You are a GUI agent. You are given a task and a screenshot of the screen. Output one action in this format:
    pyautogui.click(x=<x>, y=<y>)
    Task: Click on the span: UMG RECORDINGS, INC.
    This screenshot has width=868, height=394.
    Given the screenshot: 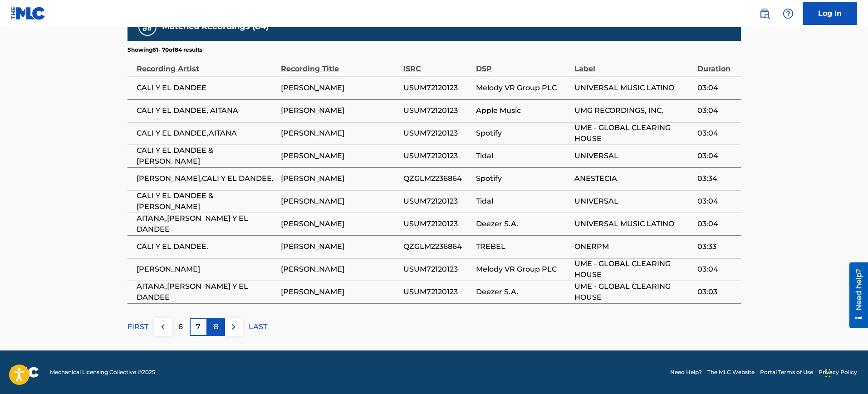 What is the action you would take?
    pyautogui.click(x=634, y=111)
    